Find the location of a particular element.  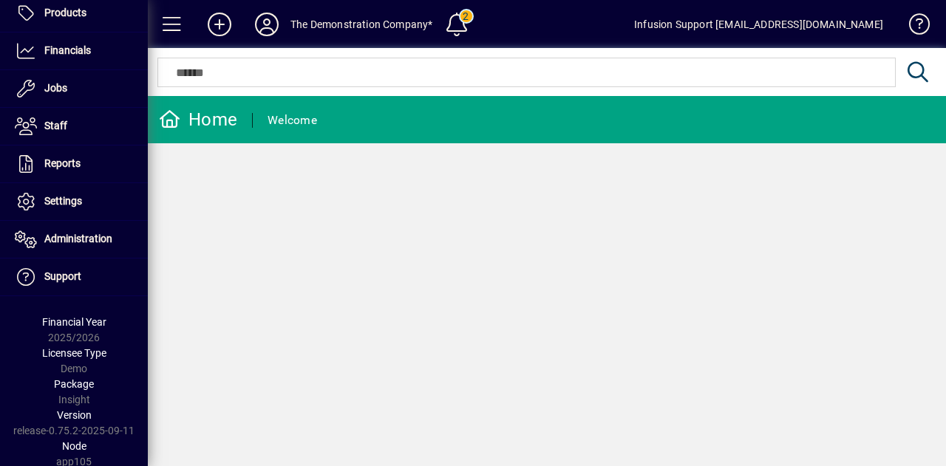

a: Administration is located at coordinates (78, 239).